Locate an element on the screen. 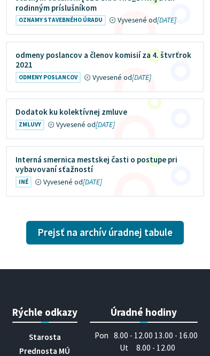 This screenshot has width=210, height=356. h3: Úradné hodiny is located at coordinates (144, 313).